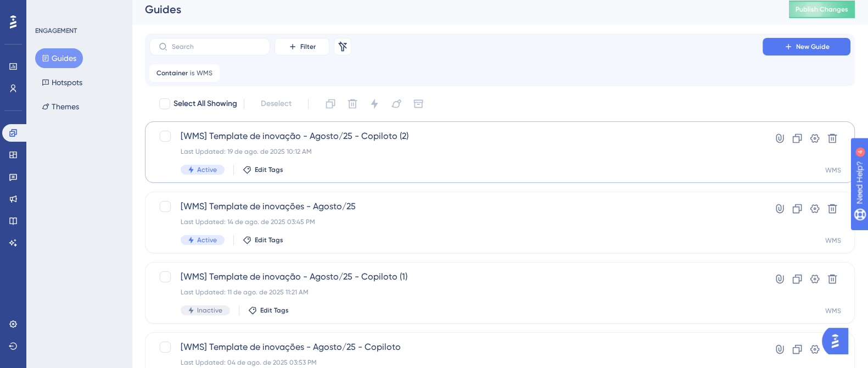  I want to click on div: Last Updated: 14 de ago. de 2025 03:45 PM, so click(456, 221).